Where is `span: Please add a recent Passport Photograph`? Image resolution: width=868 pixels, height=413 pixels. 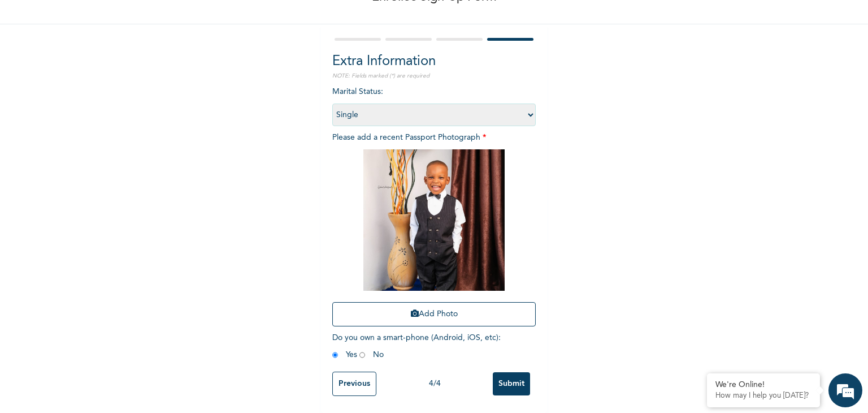
span: Please add a recent Passport Photograph is located at coordinates (434, 232).